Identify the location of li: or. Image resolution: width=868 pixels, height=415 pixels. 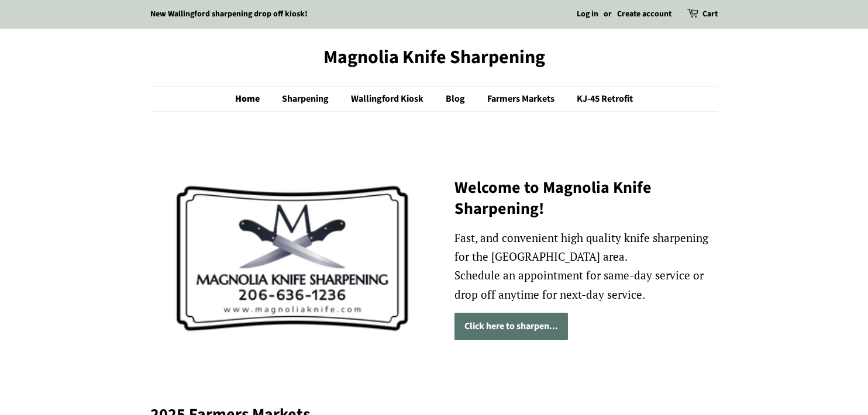
(608, 15).